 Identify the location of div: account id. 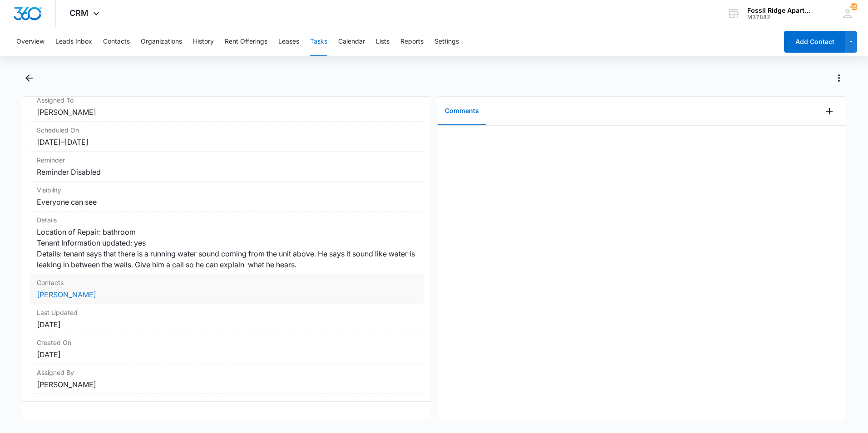
(781, 17).